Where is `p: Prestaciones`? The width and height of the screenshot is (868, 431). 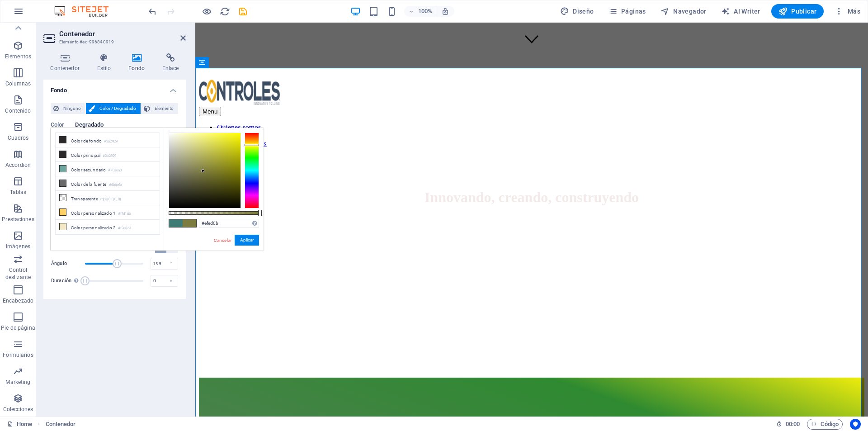
p: Prestaciones is located at coordinates (17, 220).